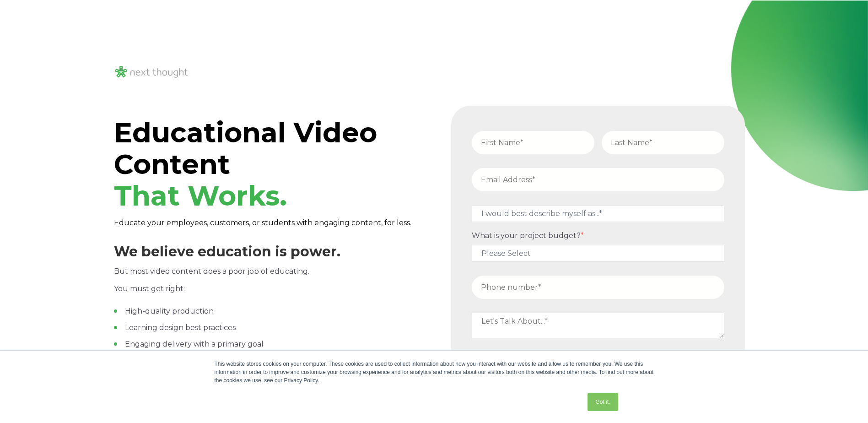 This screenshot has width=868, height=423. I want to click on li: Learning design best practices, so click(270, 327).